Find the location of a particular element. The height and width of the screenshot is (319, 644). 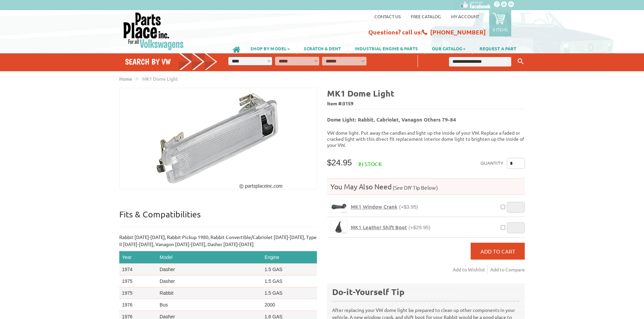

a: SCRATCH & DENT is located at coordinates (322, 48).